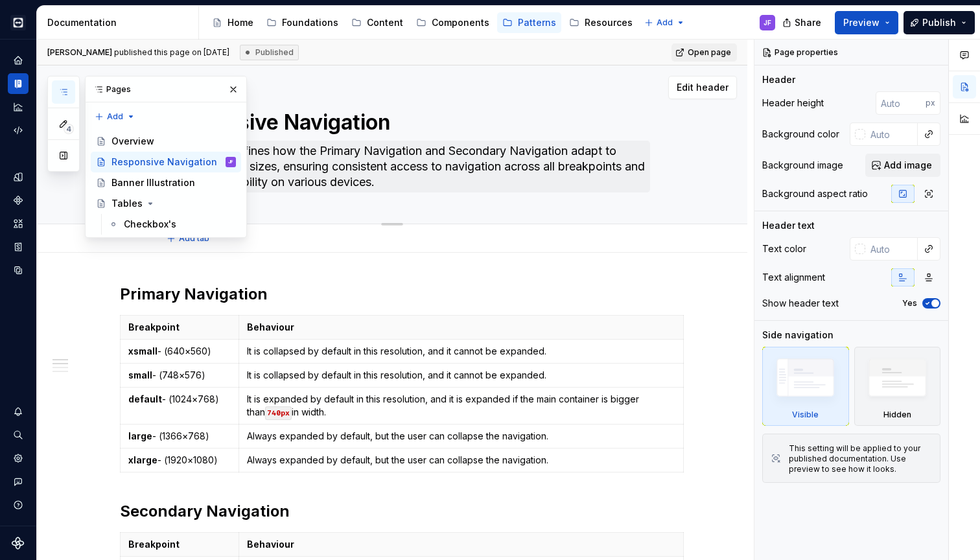  I want to click on a: Patterns, so click(529, 23).